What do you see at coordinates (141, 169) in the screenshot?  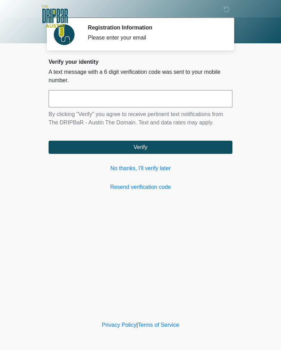 I see `a: No thanks, I'll verify later` at bounding box center [141, 169].